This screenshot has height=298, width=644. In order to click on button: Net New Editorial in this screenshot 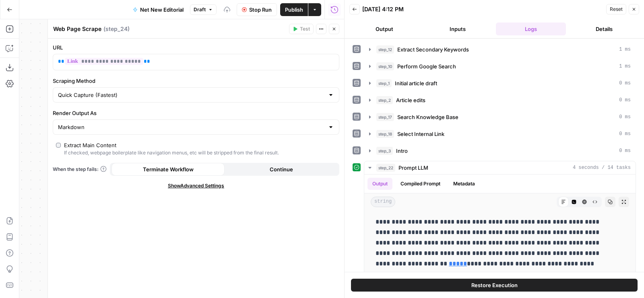, I will do `click(158, 10)`.